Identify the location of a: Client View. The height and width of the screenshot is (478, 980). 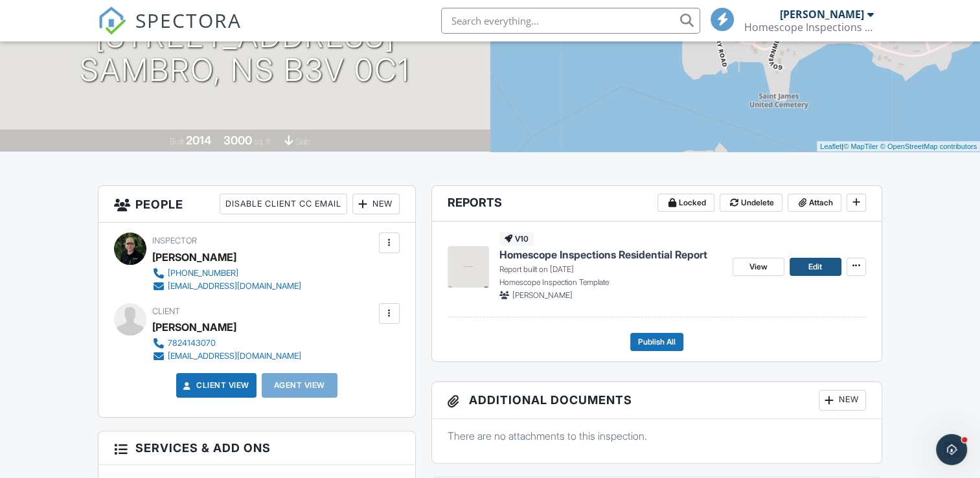
(215, 385).